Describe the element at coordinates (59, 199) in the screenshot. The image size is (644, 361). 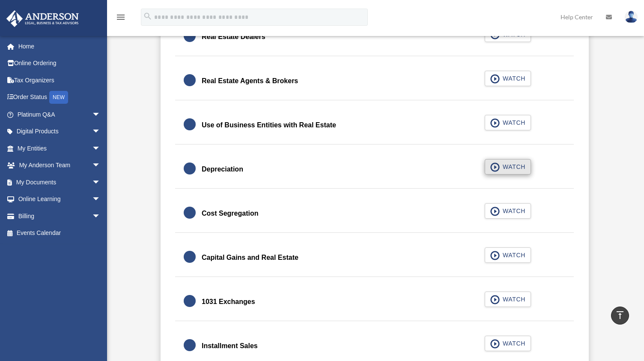
I see `a: Online Learningarrow_drop_down` at that location.